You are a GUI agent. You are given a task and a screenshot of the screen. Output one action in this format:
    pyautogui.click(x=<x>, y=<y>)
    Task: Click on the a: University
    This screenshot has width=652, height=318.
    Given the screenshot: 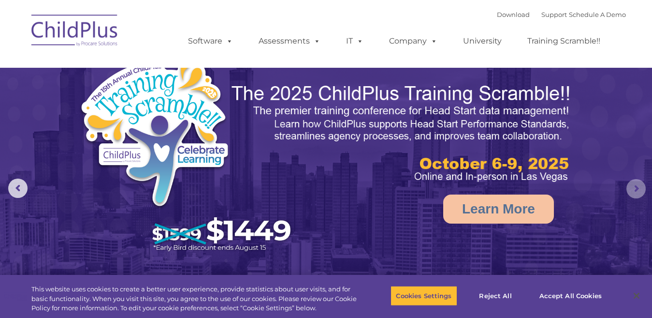 What is the action you would take?
    pyautogui.click(x=482, y=41)
    